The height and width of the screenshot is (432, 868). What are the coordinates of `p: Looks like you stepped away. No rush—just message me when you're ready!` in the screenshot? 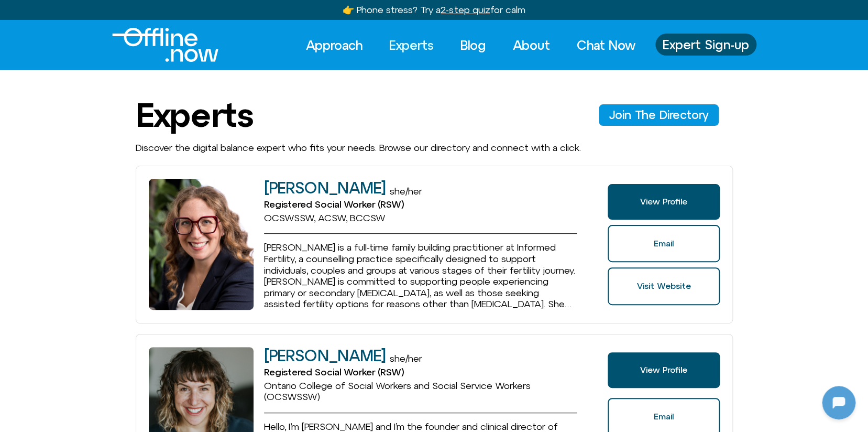 It's located at (108, 299).